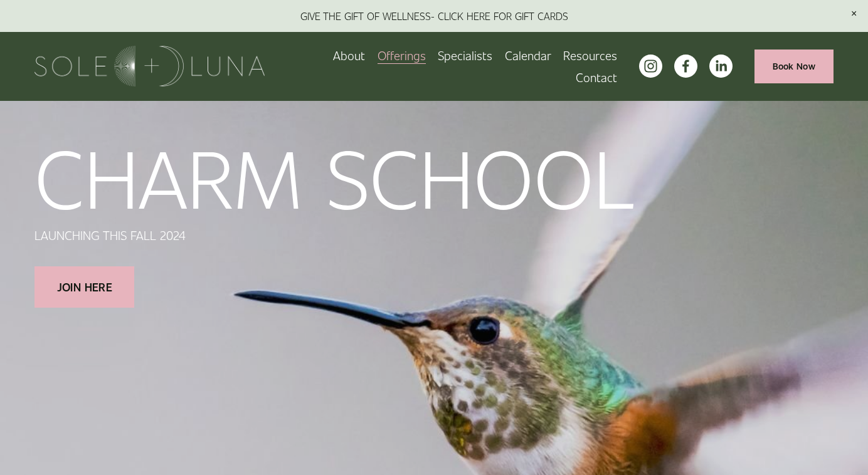  Describe the element at coordinates (794, 66) in the screenshot. I see `a: Book Now` at that location.